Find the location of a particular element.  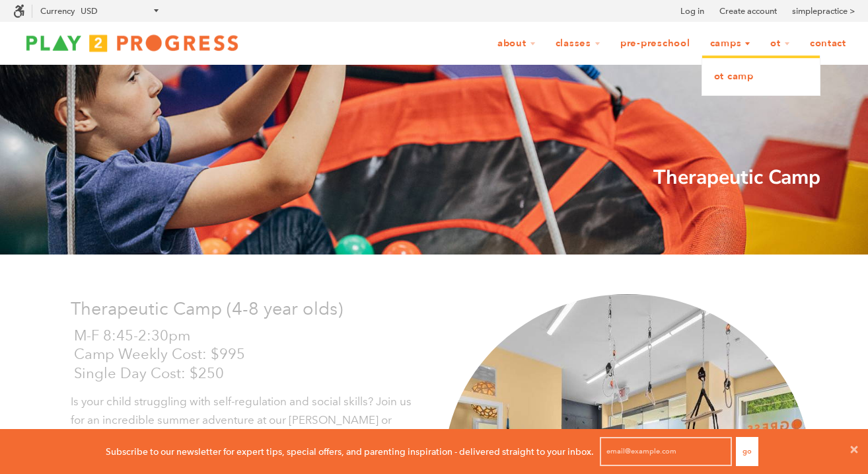

p: Camp Weekly Cost: $995 is located at coordinates (249, 355).